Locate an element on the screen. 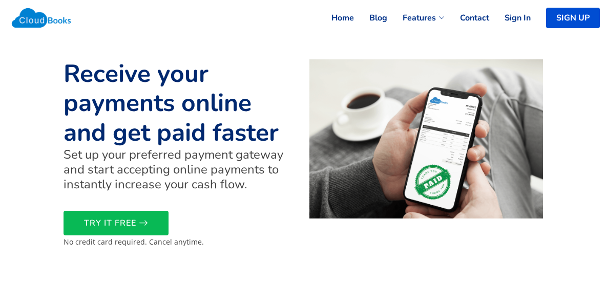  a: Features is located at coordinates (416, 18).